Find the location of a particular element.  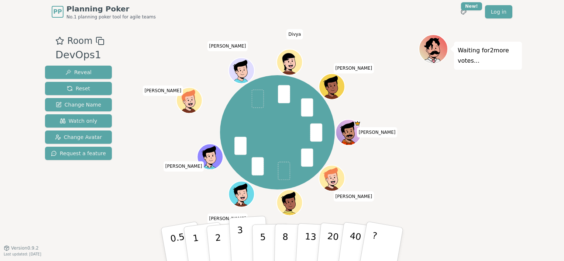

button: Add as favourite is located at coordinates (60, 41).